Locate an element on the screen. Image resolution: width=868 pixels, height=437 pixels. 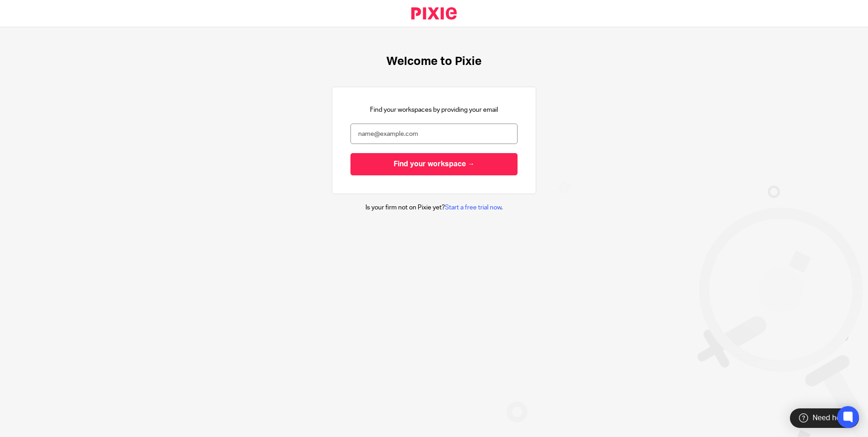
h1: Welcome to Pixie is located at coordinates (434, 61).